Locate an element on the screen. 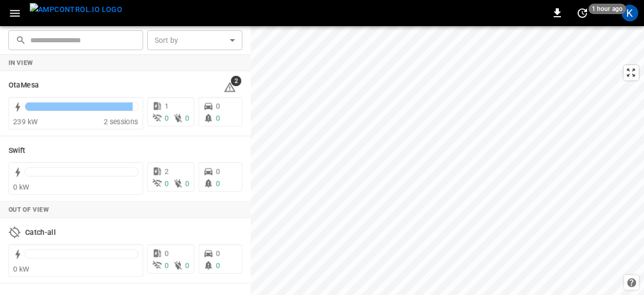 This screenshot has height=295, width=644. canvas: Map is located at coordinates (447, 160).